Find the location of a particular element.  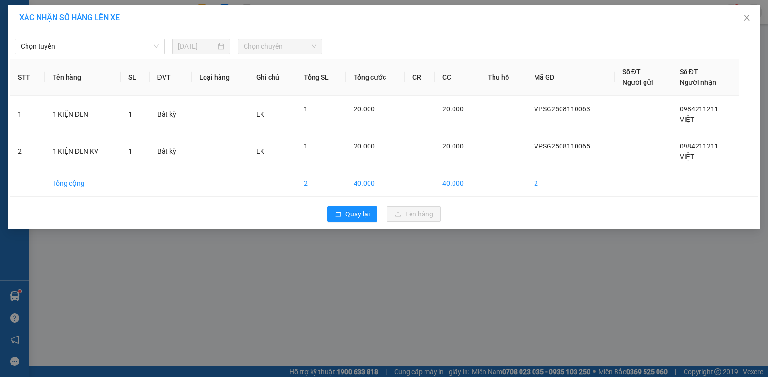

th: Ghi chú is located at coordinates (272, 77).